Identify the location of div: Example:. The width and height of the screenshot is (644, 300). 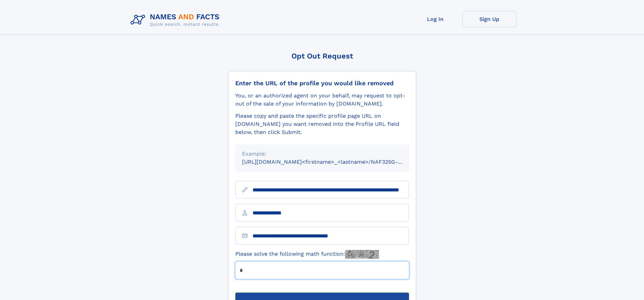
(322, 154).